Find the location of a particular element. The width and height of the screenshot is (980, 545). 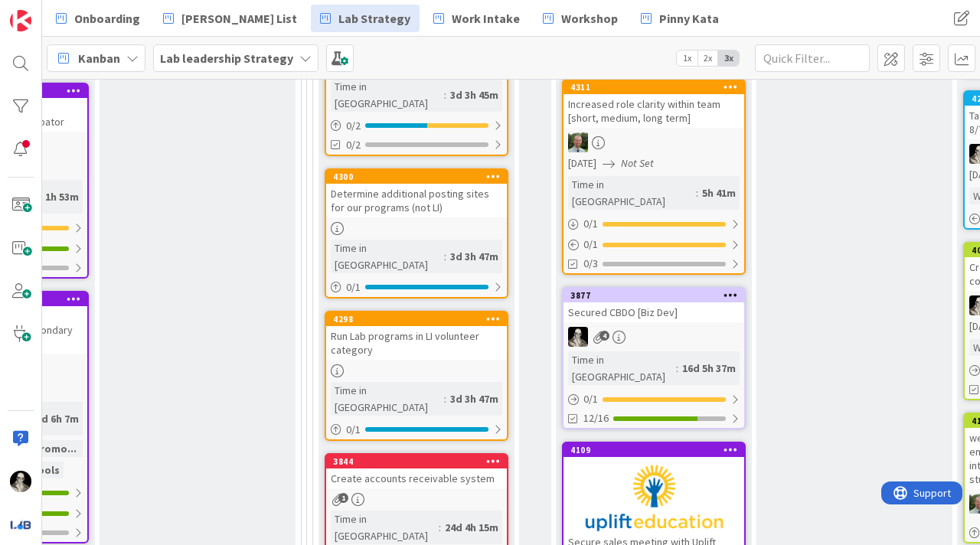

span: Kanban is located at coordinates (99, 58).